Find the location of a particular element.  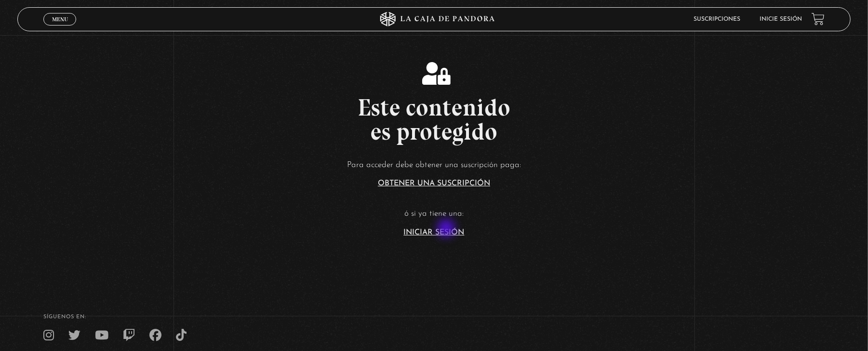

a: Suscripciones is located at coordinates (716, 20).